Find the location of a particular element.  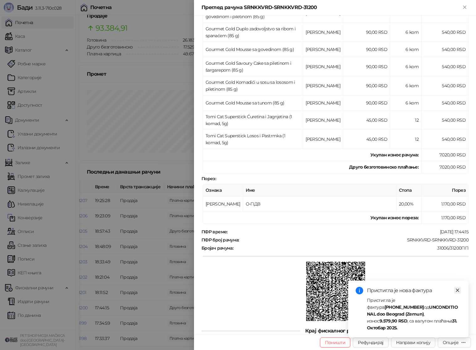

strong: ПФР време : is located at coordinates (214, 232).